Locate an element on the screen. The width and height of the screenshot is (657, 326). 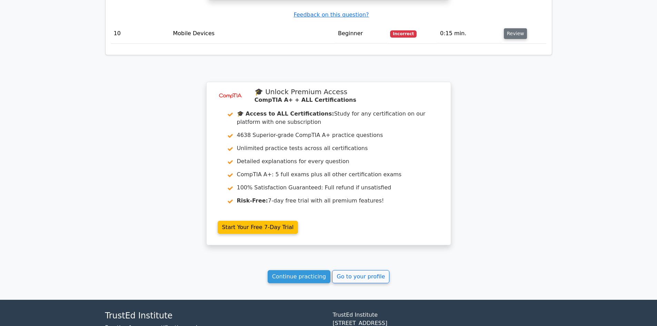
a: Go to your profile is located at coordinates (361, 276).